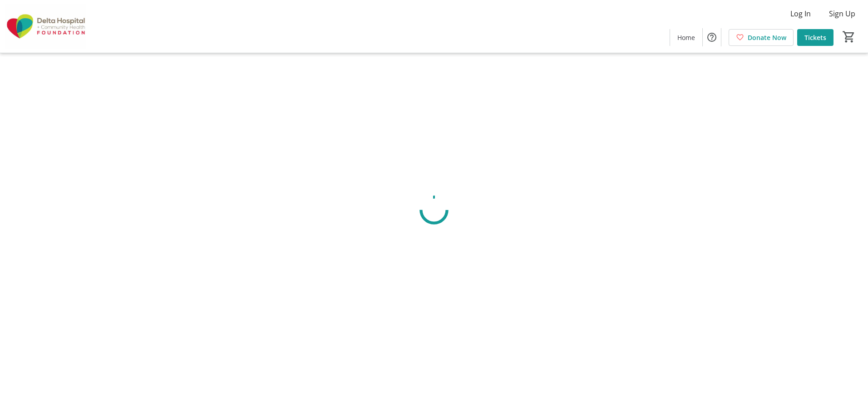  I want to click on span: Tickets, so click(815, 37).